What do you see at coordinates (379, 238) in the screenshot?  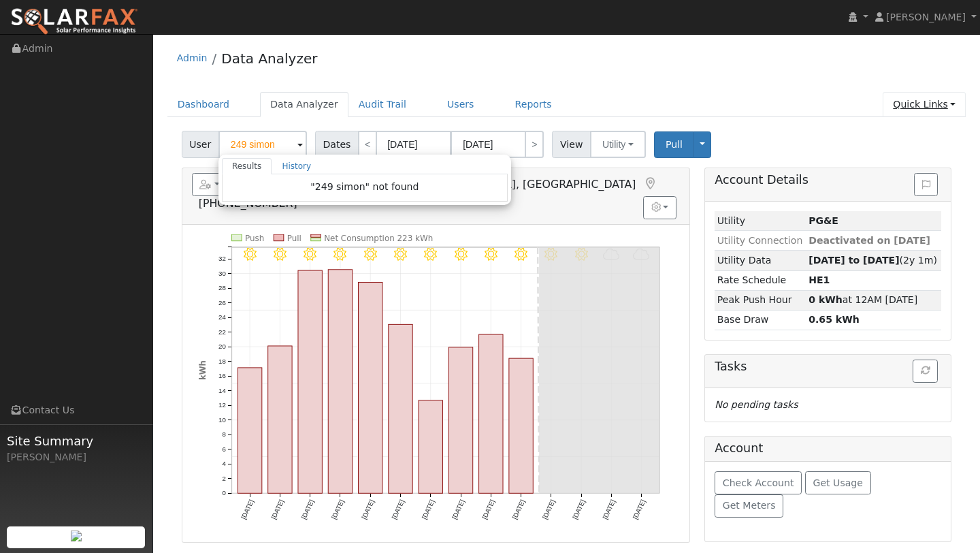 I see `text: Net Consumption 223 kWh` at bounding box center [379, 238].